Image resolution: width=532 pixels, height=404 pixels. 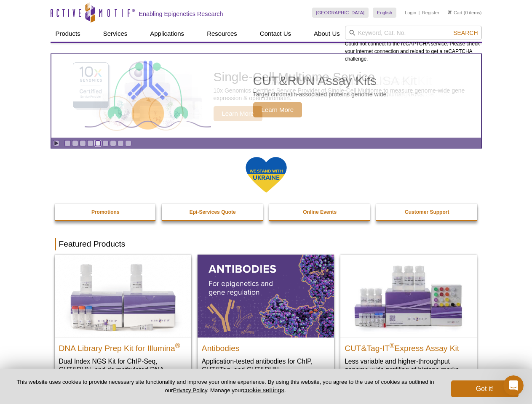 What do you see at coordinates (465, 13) in the screenshot?
I see `li: (0 items)` at bounding box center [465, 13].